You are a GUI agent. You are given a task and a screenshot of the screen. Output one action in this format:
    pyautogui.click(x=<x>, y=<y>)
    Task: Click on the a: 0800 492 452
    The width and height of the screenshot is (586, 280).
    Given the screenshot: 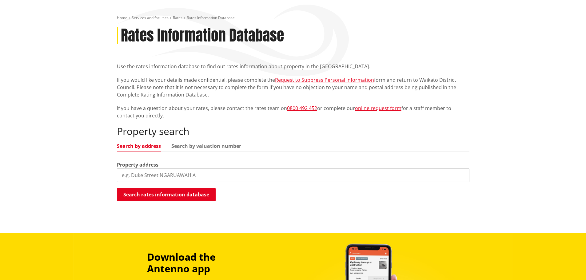 What is the action you would take?
    pyautogui.click(x=302, y=108)
    